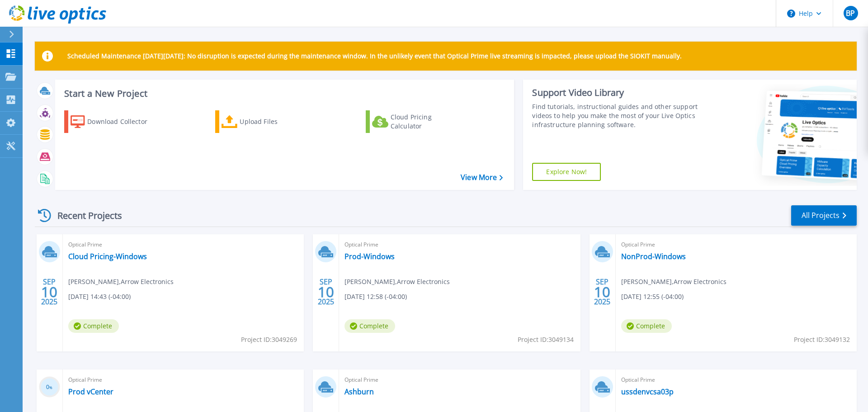 Image resolution: width=868 pixels, height=412 pixels. Describe the element at coordinates (265, 122) in the screenshot. I see `a: Upload Files` at that location.